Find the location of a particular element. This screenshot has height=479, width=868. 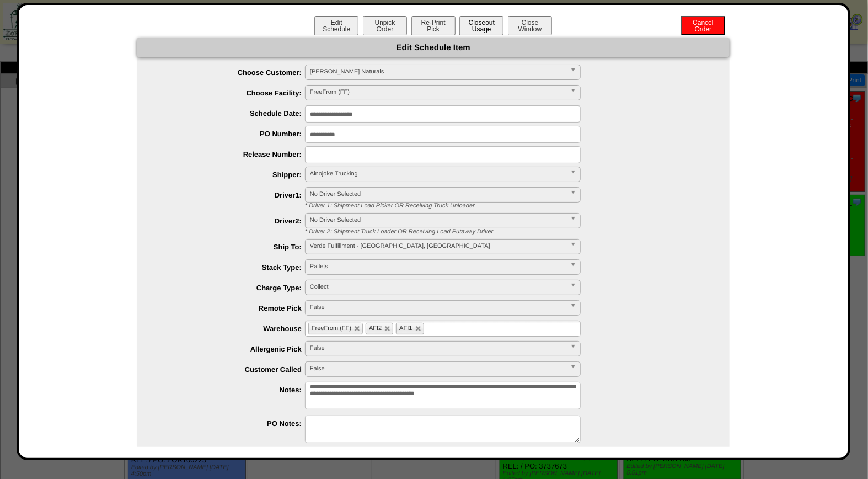

span: Ainojoke Trucking is located at coordinates (438, 173).